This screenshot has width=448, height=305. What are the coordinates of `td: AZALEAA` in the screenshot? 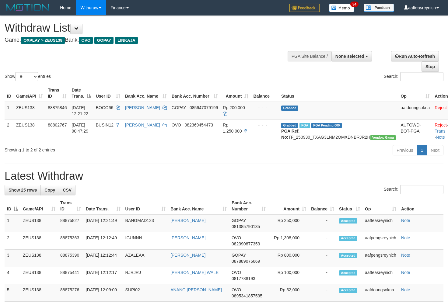 It's located at (146, 259).